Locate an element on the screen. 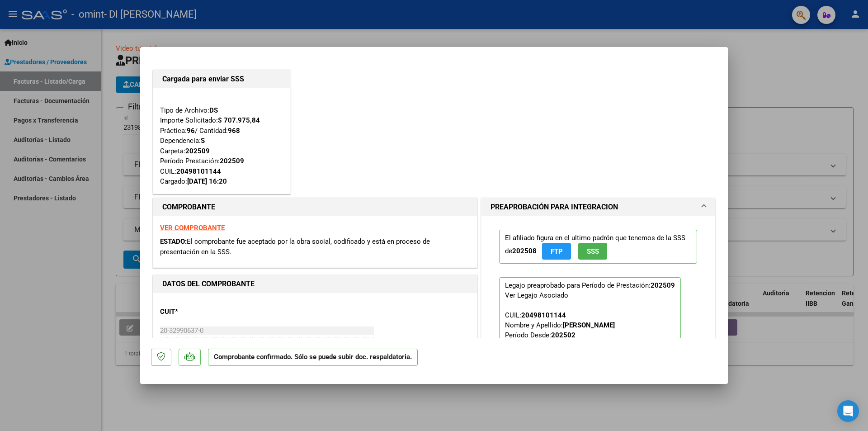 The image size is (868, 431). p: Comprobante confirmado. Sólo se puede subir doc. respaldatoria. is located at coordinates (313, 357).